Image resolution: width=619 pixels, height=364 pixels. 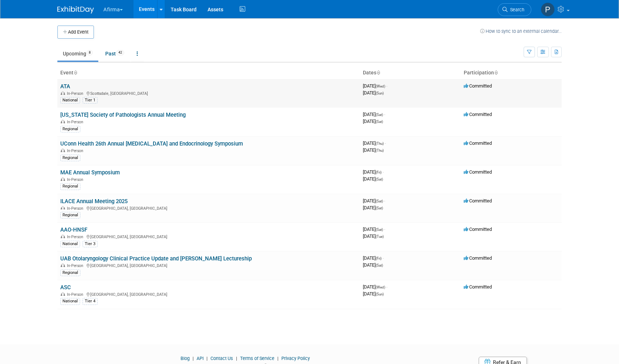 I want to click on div: Tier 4, so click(x=90, y=302).